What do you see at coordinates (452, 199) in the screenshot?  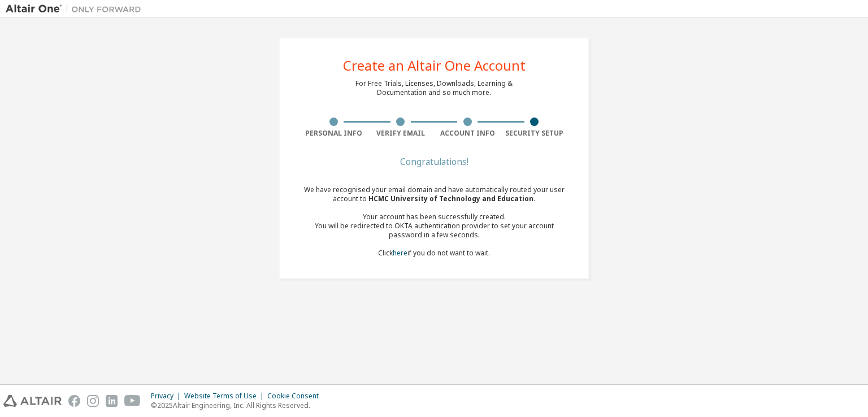 I see `span: HCMC University of Technology and Education .` at bounding box center [452, 199].